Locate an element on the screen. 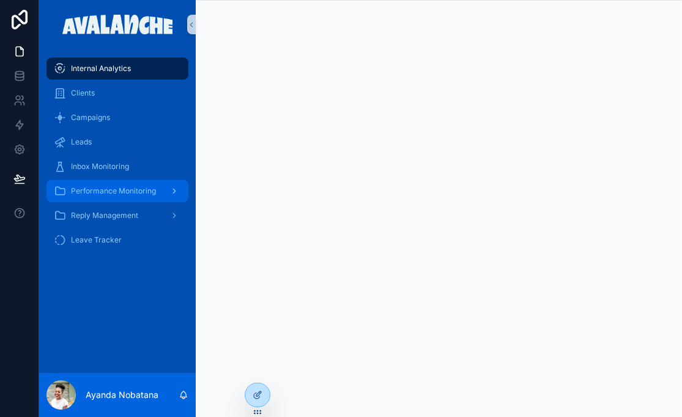  span: Campaigns is located at coordinates (91, 118).